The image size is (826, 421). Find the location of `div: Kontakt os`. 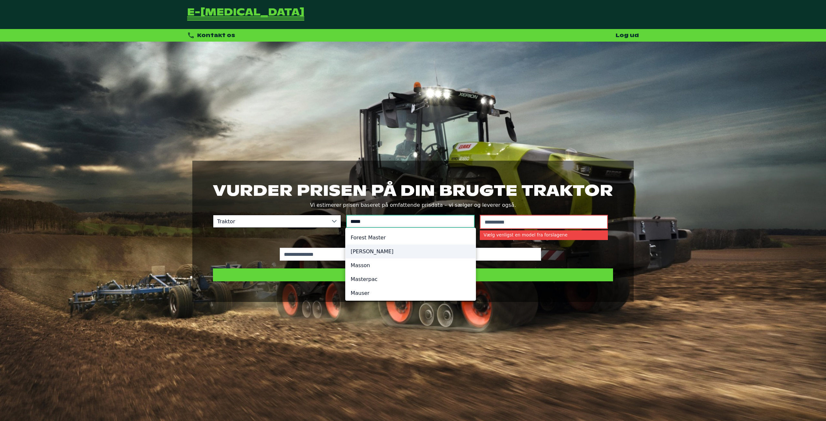

div: Kontakt os is located at coordinates (211, 35).